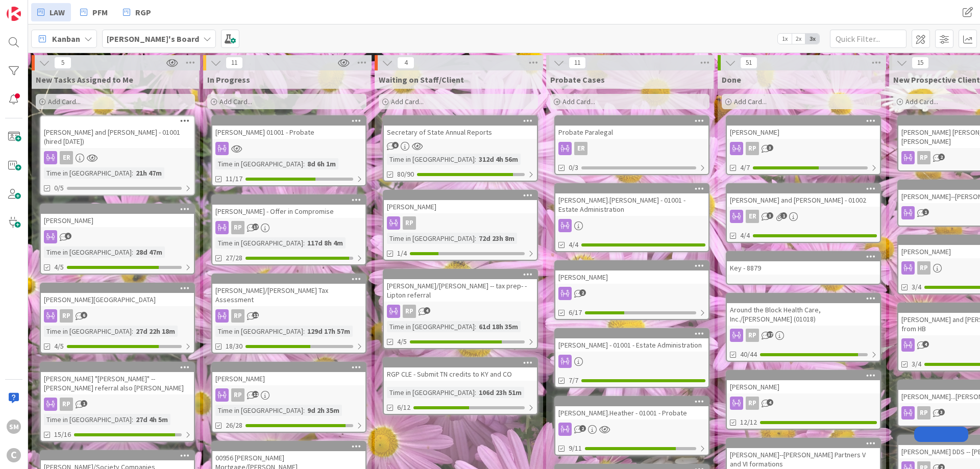  I want to click on span: In Progress, so click(228, 80).